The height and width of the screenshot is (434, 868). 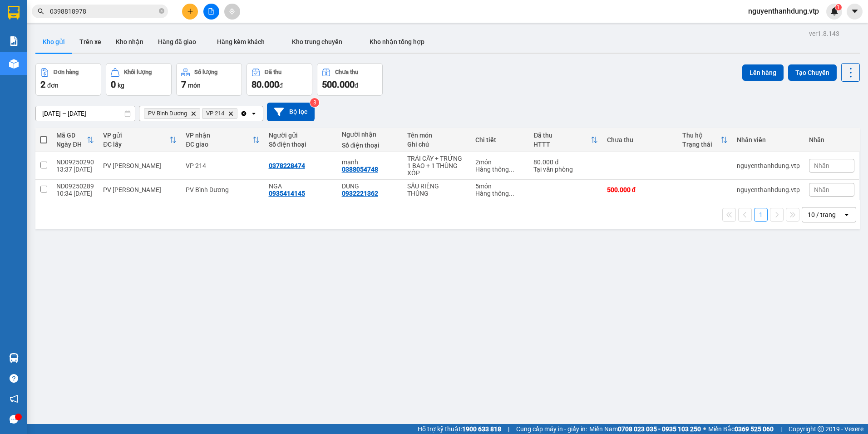 I want to click on input: Selected PV Bình Dương, VP 214., so click(x=240, y=114).